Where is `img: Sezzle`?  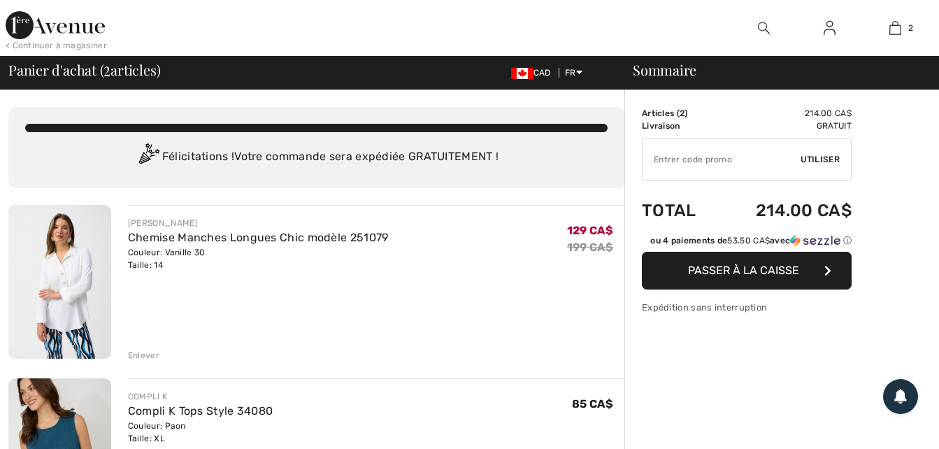
img: Sezzle is located at coordinates (815, 240).